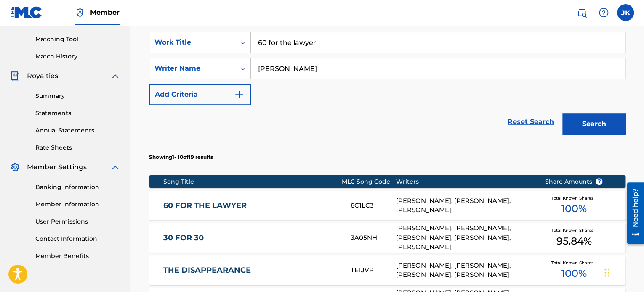 The height and width of the screenshot is (292, 644). What do you see at coordinates (623, 272) in the screenshot?
I see `div: Chat Widget` at bounding box center [623, 272].